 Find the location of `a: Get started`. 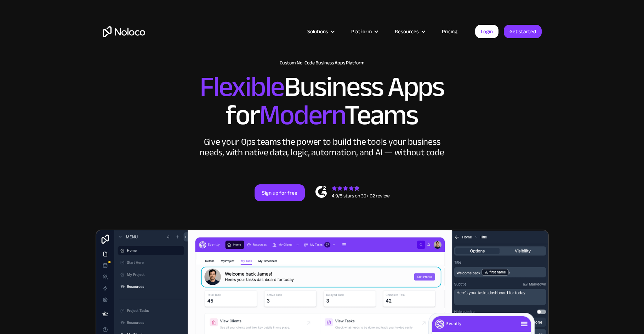

a: Get started is located at coordinates (523, 32).